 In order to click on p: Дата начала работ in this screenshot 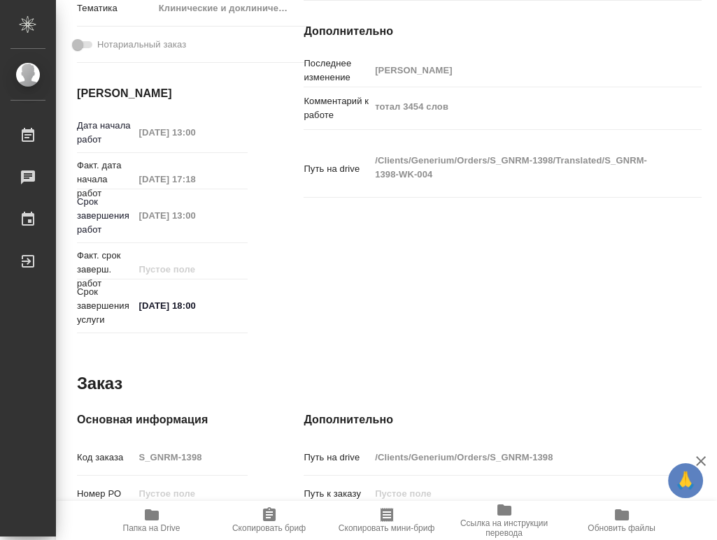, I will do `click(105, 133)`.